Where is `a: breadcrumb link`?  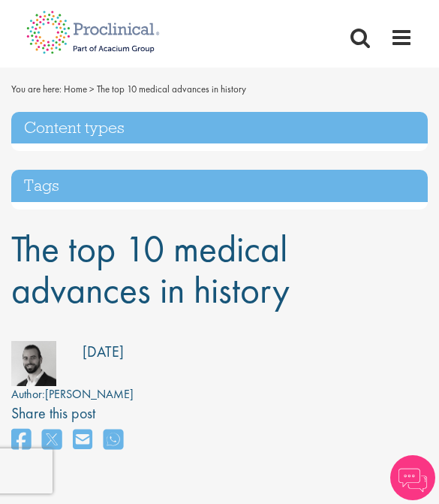 a: breadcrumb link is located at coordinates (75, 89).